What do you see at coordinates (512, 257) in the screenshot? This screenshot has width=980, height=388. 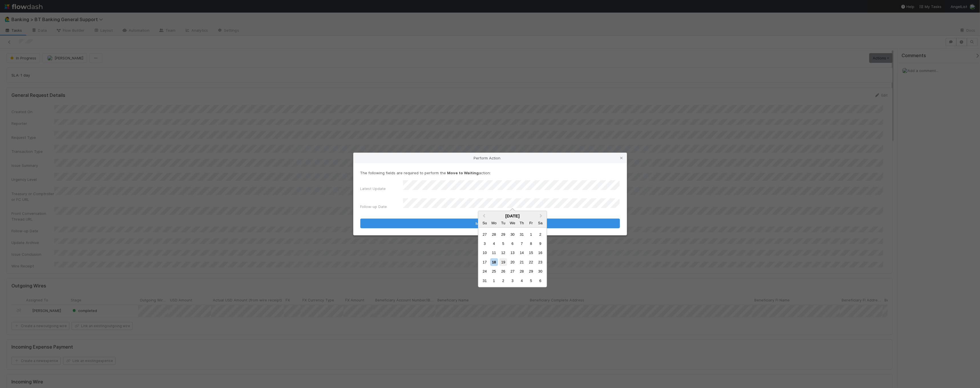 I see `div: Month August, 2025` at bounding box center [512, 257].